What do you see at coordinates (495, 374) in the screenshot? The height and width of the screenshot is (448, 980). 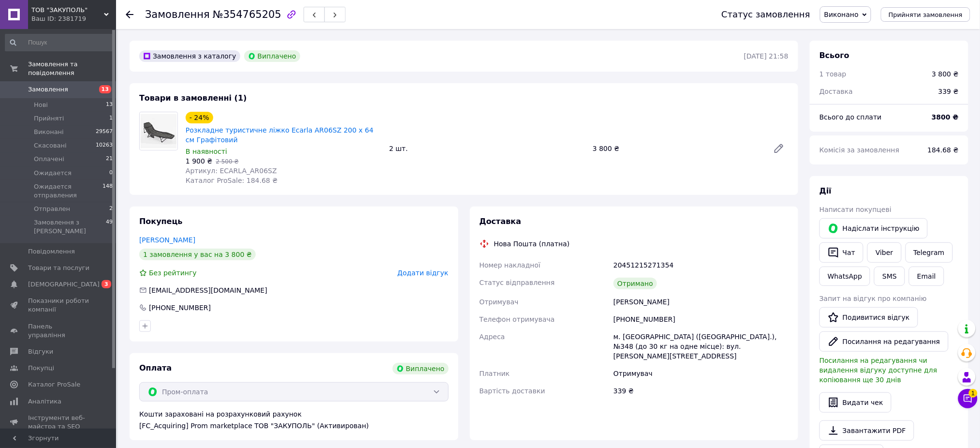 I see `span: Платник` at bounding box center [495, 374].